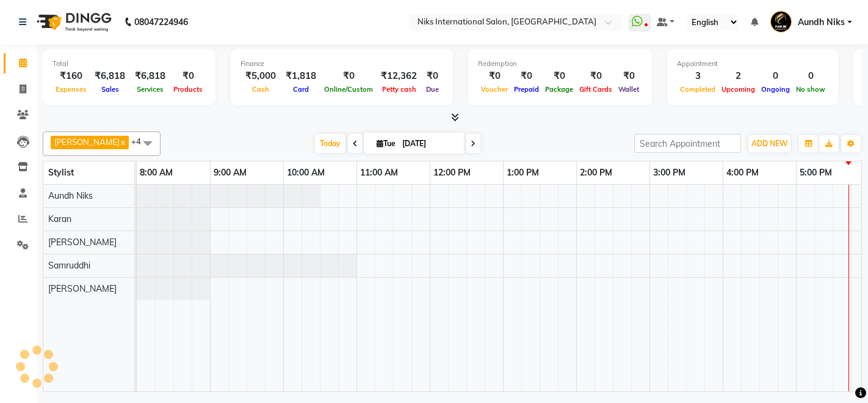  Describe the element at coordinates (752, 64) in the screenshot. I see `div: Appointment` at that location.